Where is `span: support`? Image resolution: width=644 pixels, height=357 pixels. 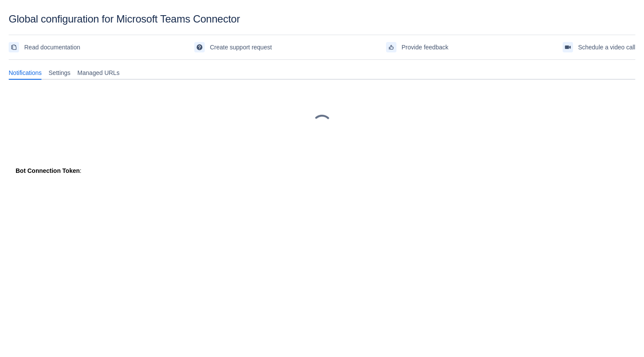 span: support is located at coordinates (200, 47).